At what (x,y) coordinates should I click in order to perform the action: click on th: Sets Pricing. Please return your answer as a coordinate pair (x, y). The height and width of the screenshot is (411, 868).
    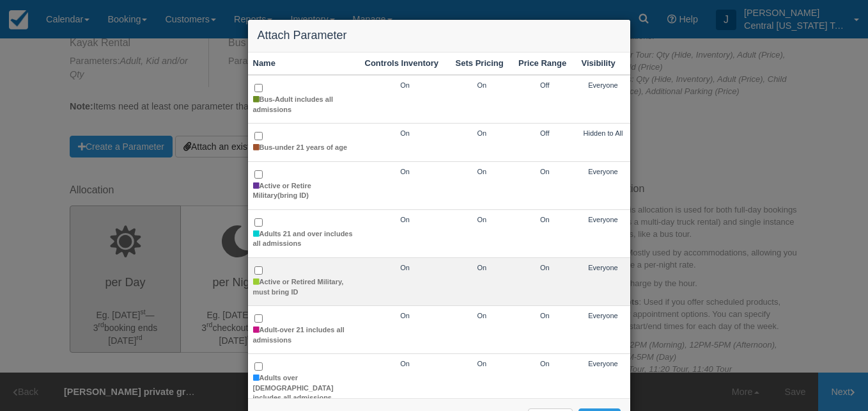
    Looking at the image, I should click on (482, 64).